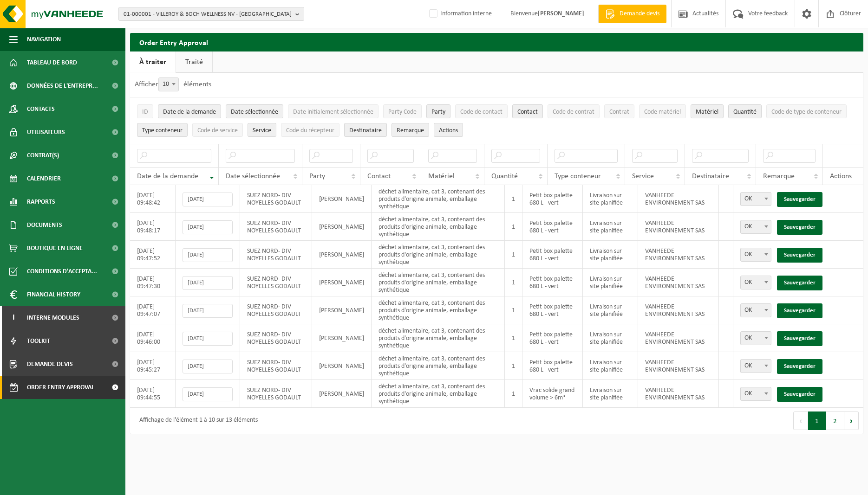 This screenshot has height=495, width=868. What do you see at coordinates (44, 225) in the screenshot?
I see `span: Documents` at bounding box center [44, 225].